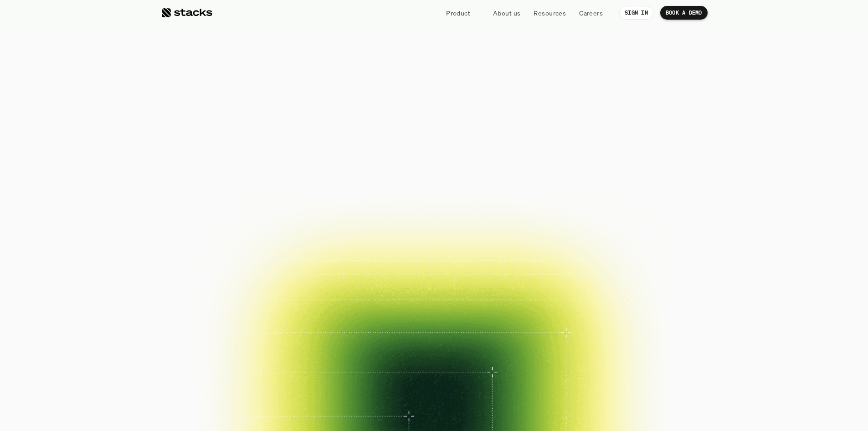 Image resolution: width=868 pixels, height=431 pixels. Describe the element at coordinates (550, 13) in the screenshot. I see `p: Resources` at that location.